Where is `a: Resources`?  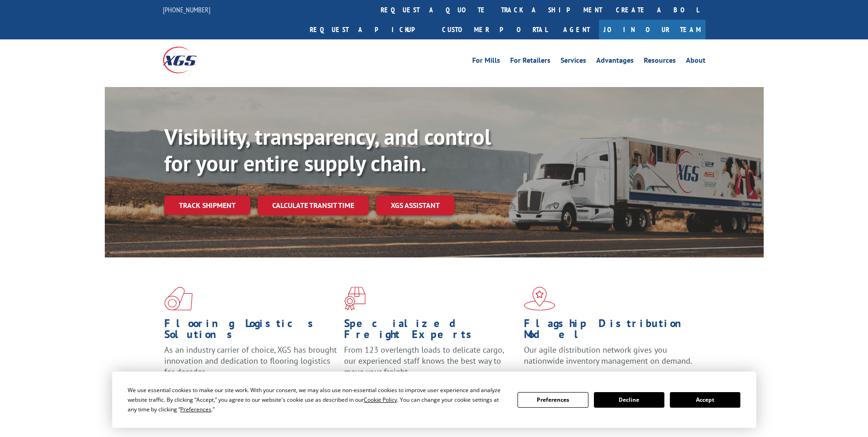
a: Resources is located at coordinates (660, 62).